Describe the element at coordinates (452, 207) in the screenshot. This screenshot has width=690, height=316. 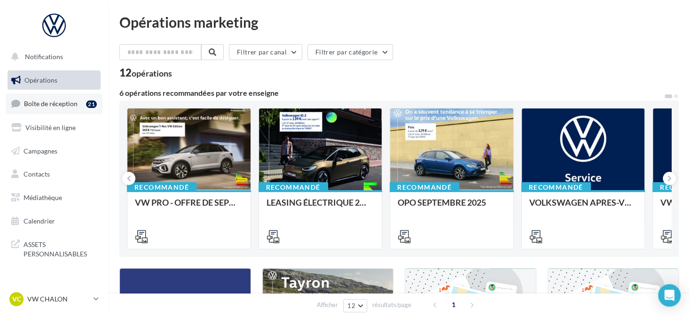
I see `div: OPO SEPTEMBRE 2025` at that location.